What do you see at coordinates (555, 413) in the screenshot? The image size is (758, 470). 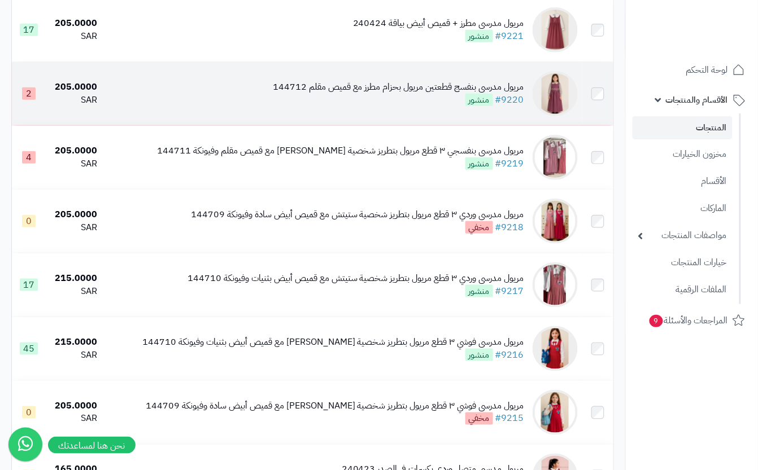 I see `img: مريول مدرسي فوشي ٣ قطع مريول بتطريز شخصية ستيتش مع قميص أبيض سادة وفيونكة 144709` at bounding box center [555, 413].